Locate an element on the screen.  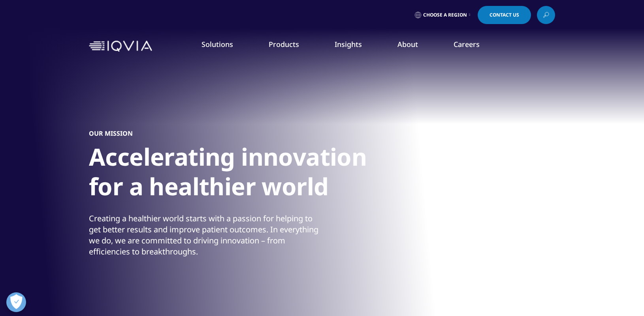
nav: Primary is located at coordinates (355, 46).